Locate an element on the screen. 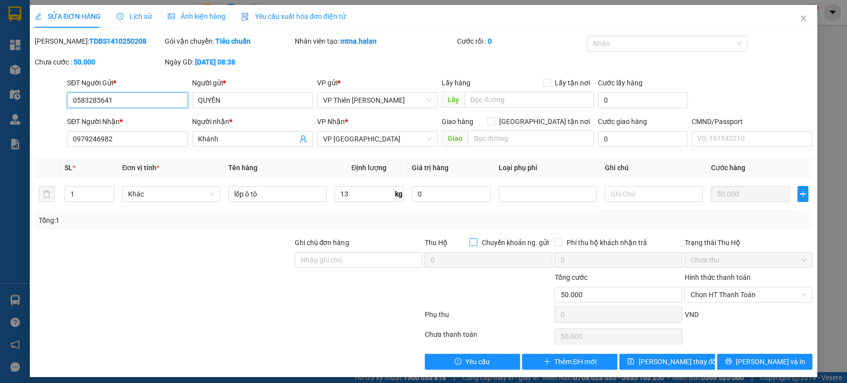 Image resolution: width=847 pixels, height=383 pixels. span: kg is located at coordinates (399, 194).